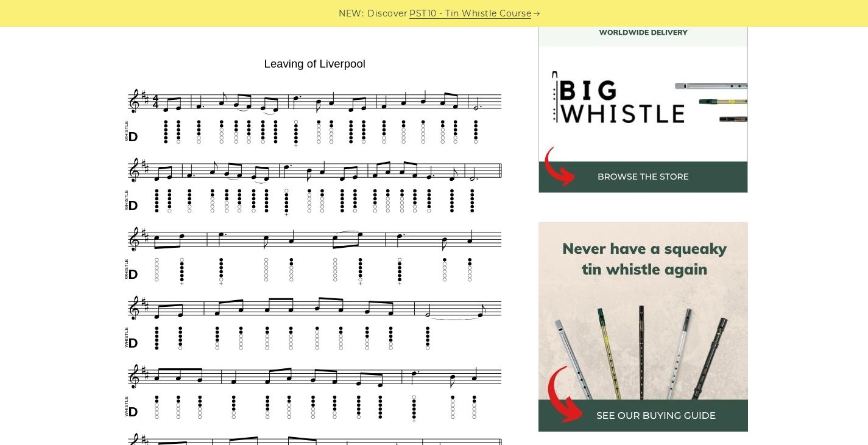  What do you see at coordinates (387, 14) in the screenshot?
I see `span: Discover` at bounding box center [387, 14].